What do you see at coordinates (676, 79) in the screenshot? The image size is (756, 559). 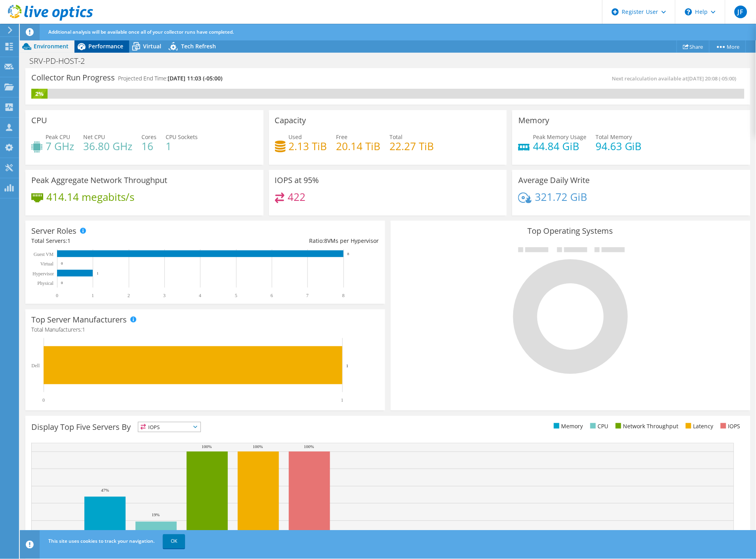 I see `span: Next recalculation available at` at bounding box center [676, 79].